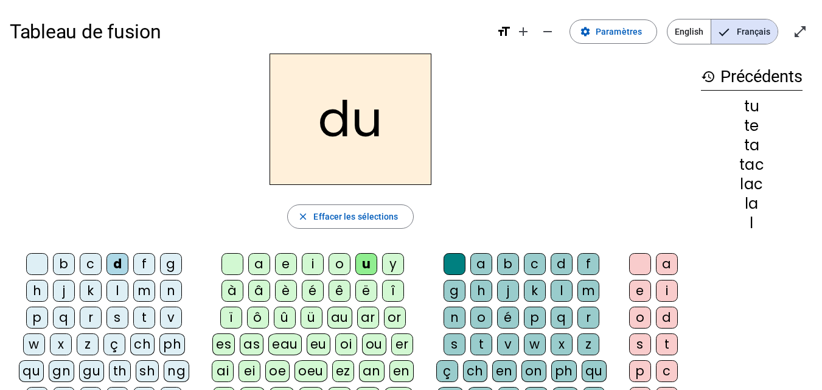  Describe the element at coordinates (508, 291) in the screenshot. I see `div: j` at that location.